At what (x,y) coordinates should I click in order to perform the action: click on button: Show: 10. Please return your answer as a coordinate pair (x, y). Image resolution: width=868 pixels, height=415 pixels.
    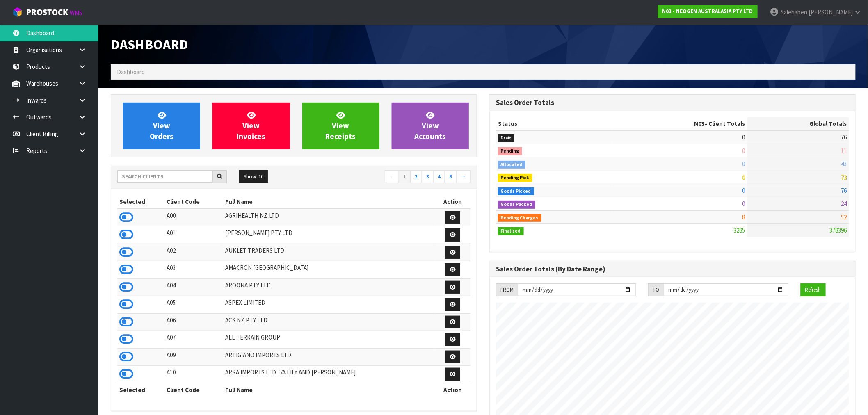
    Looking at the image, I should click on (253, 177).